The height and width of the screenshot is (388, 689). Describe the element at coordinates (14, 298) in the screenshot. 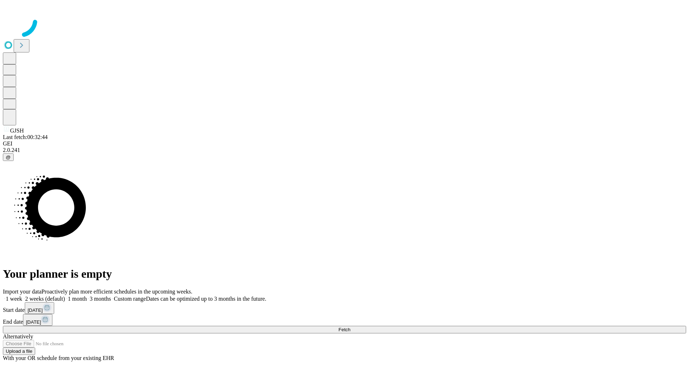

I see `span: 1 week` at that location.